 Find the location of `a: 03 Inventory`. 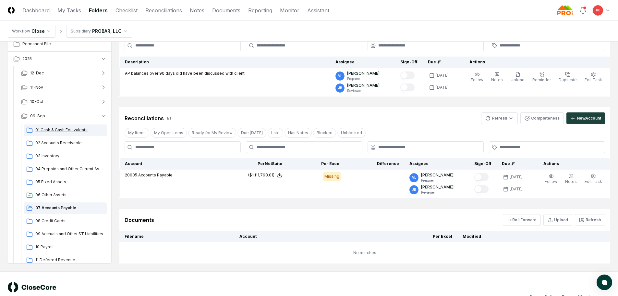

a: 03 Inventory is located at coordinates (65, 156).